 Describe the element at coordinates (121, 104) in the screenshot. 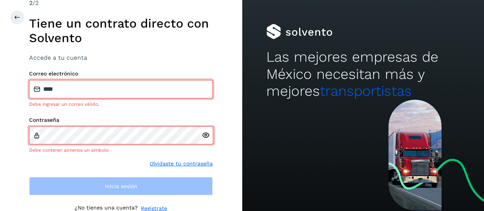

I see `div: Debe ingresar un correo válido.` at that location.